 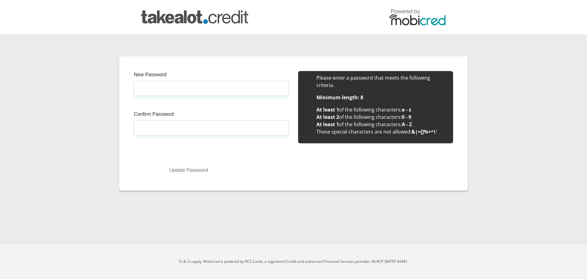 What do you see at coordinates (382, 131) in the screenshot?
I see `li: These special characters are not allowed:` at bounding box center [382, 131].